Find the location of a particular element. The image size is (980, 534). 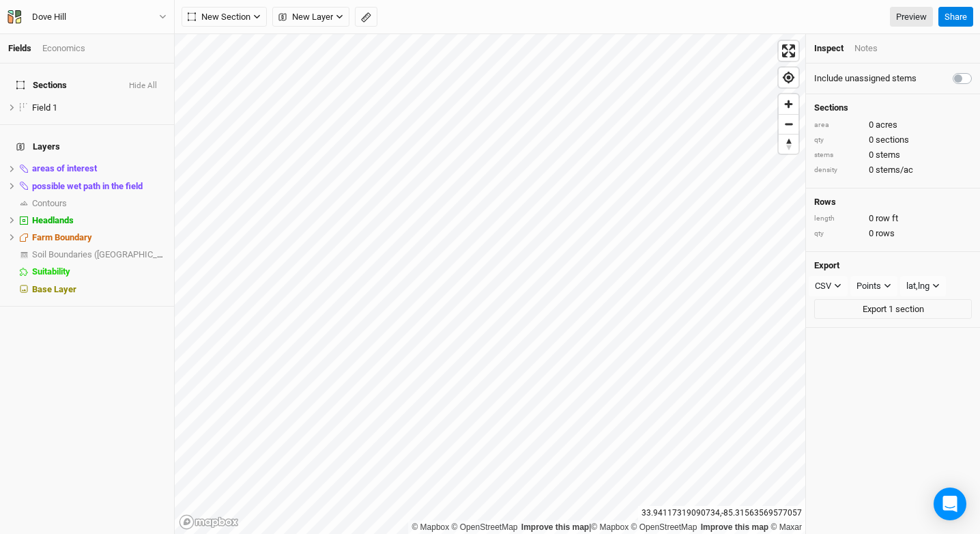

h4: Sections is located at coordinates (892, 107).